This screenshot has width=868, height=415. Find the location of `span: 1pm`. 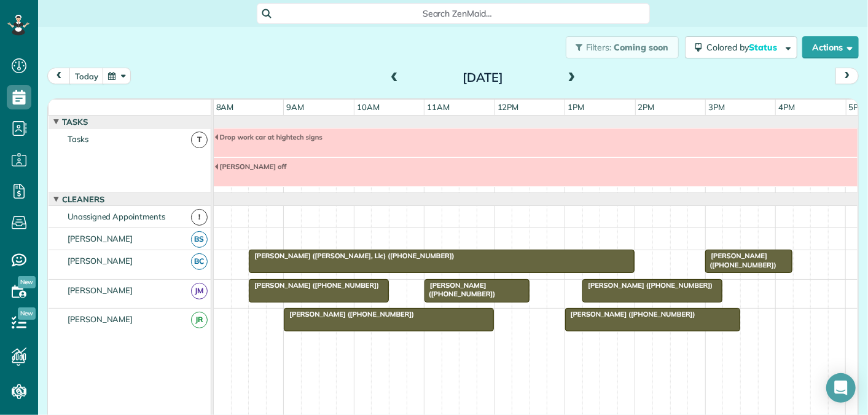

span: 1pm is located at coordinates (576, 107).